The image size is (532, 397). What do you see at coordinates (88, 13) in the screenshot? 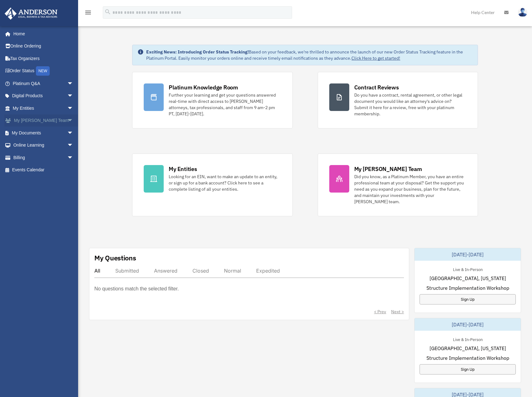
I see `i: menu` at bounding box center [88, 13].